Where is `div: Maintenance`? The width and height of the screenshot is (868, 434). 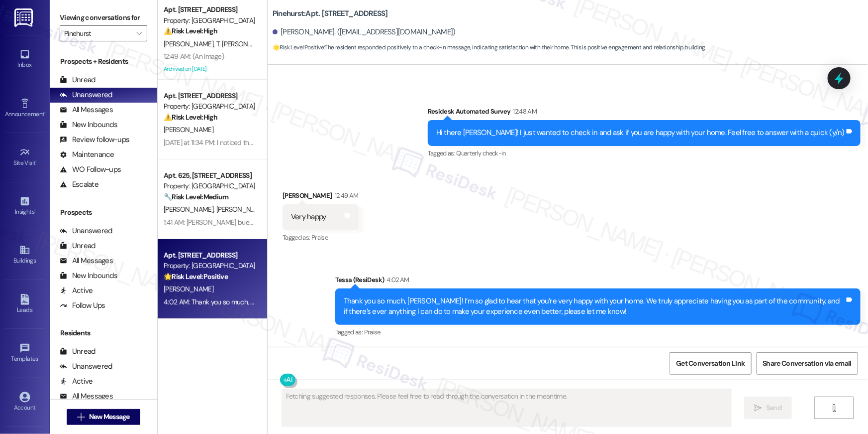
div: Maintenance is located at coordinates (87, 154).